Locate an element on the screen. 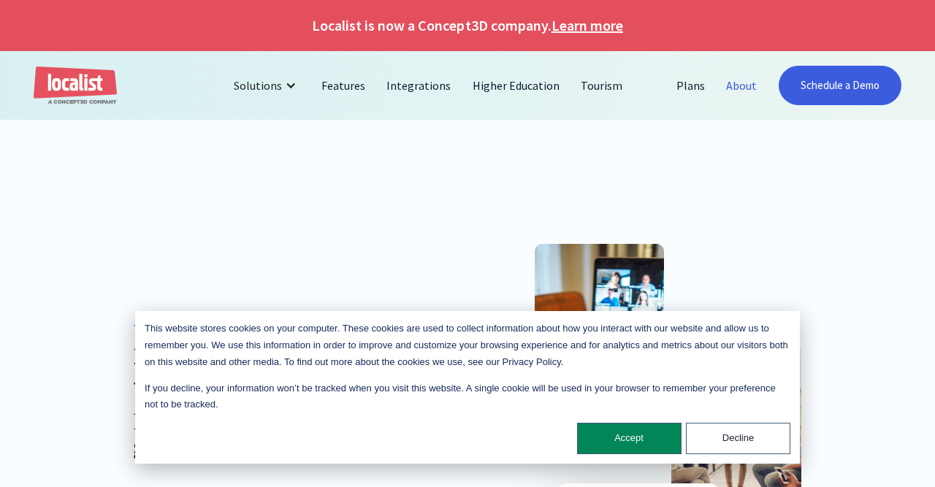  a: Plans is located at coordinates (691, 85).